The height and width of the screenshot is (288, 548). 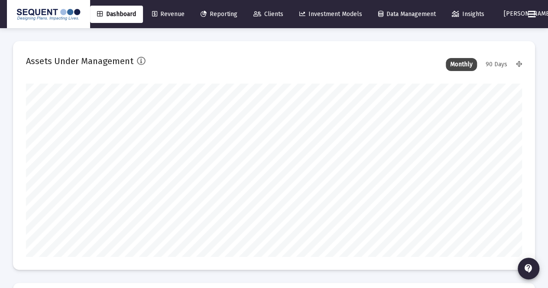 I want to click on a: Revenue, so click(x=168, y=14).